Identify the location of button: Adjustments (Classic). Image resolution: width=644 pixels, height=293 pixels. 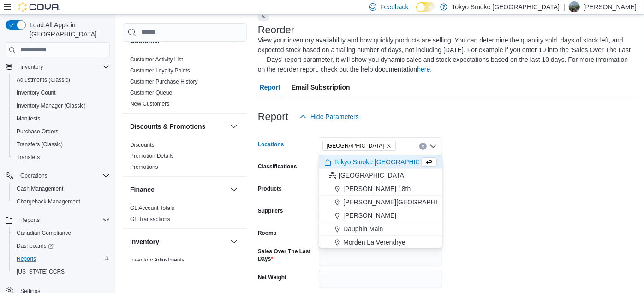
(62, 80).